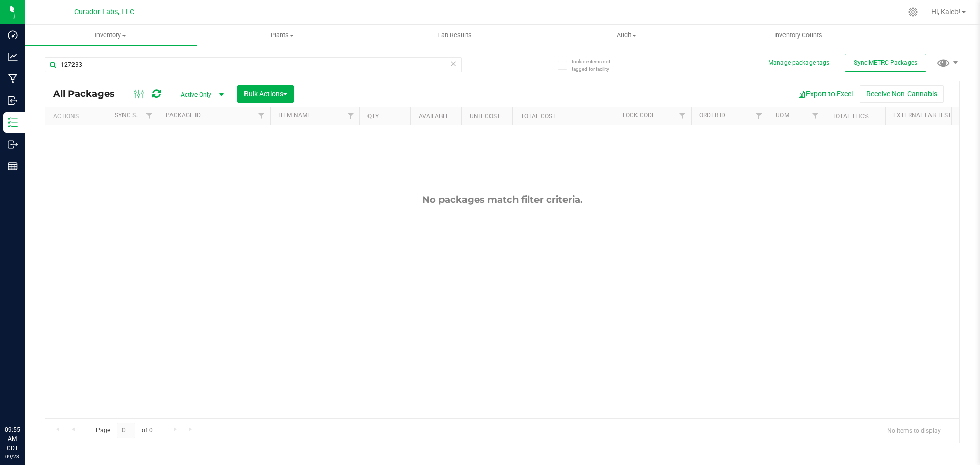  I want to click on a: Order Id, so click(712, 115).